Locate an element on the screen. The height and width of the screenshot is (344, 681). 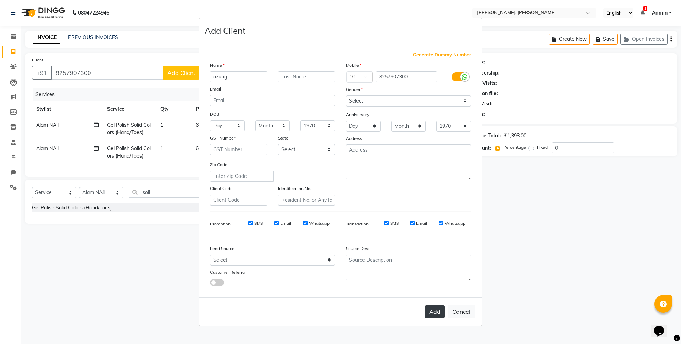
label: Transaction is located at coordinates (357, 224).